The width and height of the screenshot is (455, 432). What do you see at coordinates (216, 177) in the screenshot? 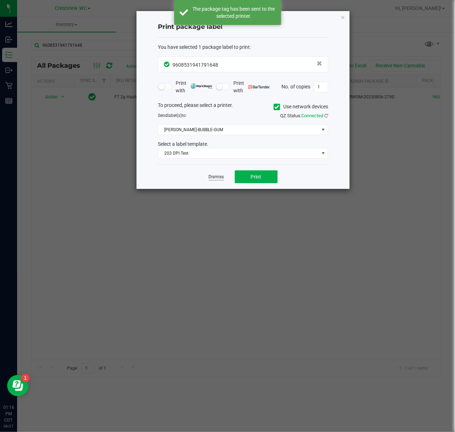
I see `a: Dismiss` at bounding box center [216, 177].